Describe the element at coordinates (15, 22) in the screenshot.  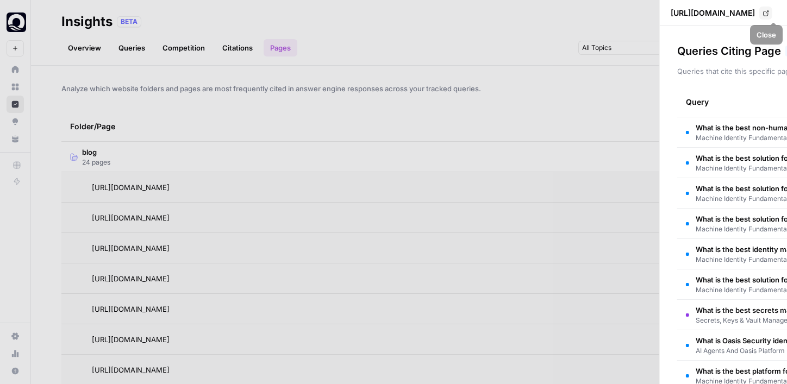
I see `button: Workspace: Oasis Security` at that location.